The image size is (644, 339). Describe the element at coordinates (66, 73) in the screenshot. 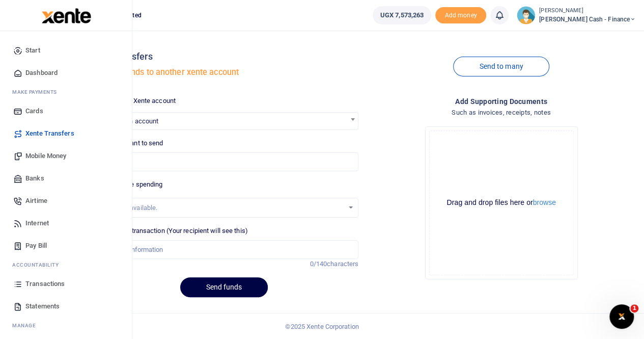

I see `a: Dashboard` at that location.